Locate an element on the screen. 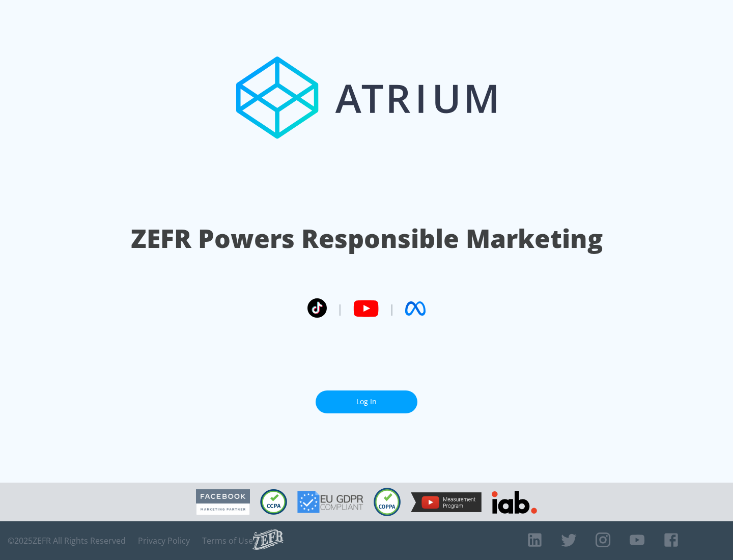 Image resolution: width=733 pixels, height=560 pixels. a: Terms of Use is located at coordinates (227, 540).